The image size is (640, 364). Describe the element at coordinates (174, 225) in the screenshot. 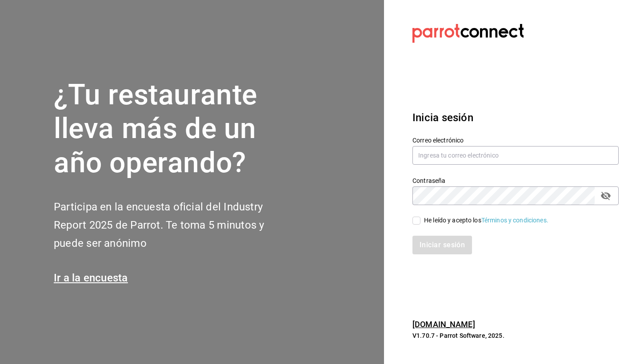

I see `h2: Participa en la encuesta oficial del Industry Report 2025 de Parrot. Te toma 5 minutos y puede se...` at that location.